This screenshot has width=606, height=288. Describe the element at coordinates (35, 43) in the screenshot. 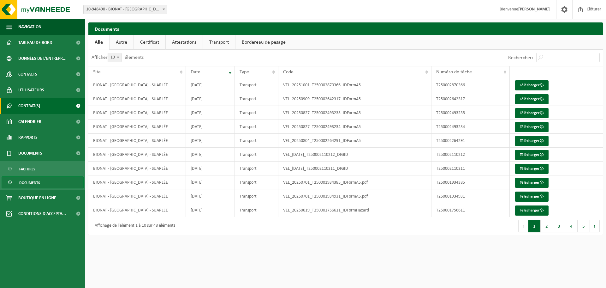

I see `span: Tableau de bord` at that location.